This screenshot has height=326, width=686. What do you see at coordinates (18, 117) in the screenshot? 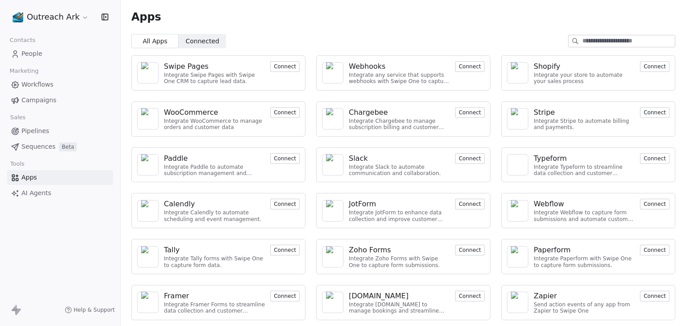
I see `span: Sales` at bounding box center [18, 117].